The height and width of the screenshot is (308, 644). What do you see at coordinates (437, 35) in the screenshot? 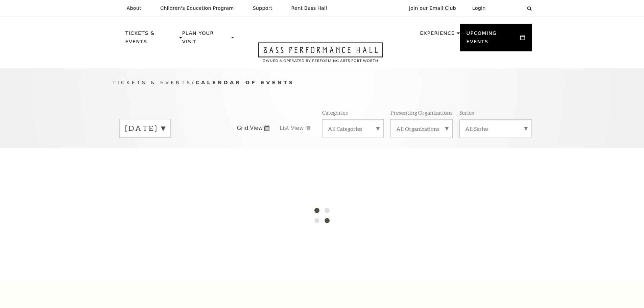
I see `p: Experience` at bounding box center [437, 35].